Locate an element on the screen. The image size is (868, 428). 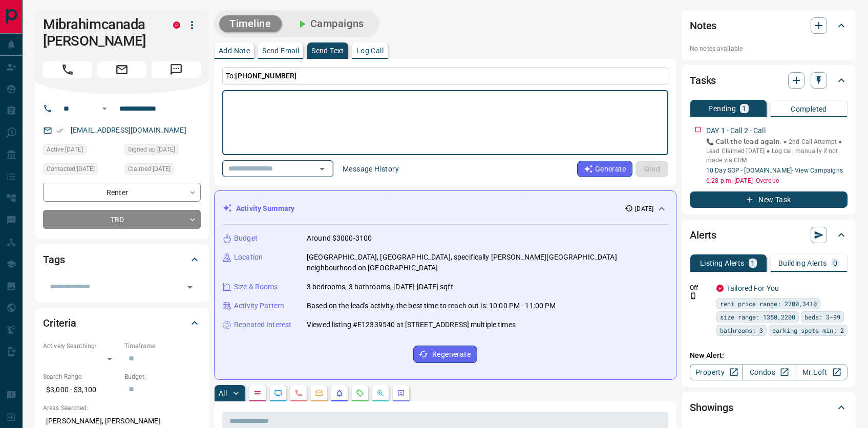
span: Email is located at coordinates (122, 70).